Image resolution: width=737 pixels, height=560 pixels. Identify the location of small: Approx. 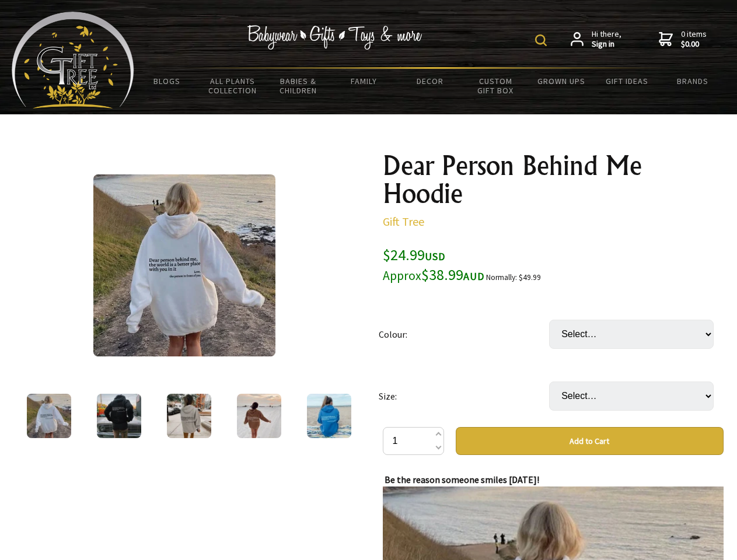
(402, 275).